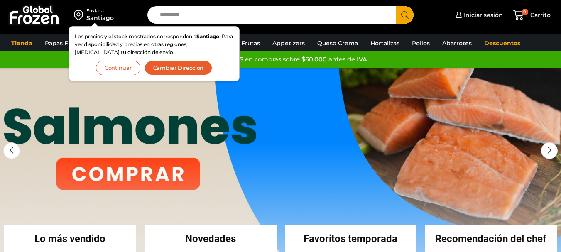 The height and width of the screenshot is (252, 561). What do you see at coordinates (118, 68) in the screenshot?
I see `button: Continuar` at bounding box center [118, 68].